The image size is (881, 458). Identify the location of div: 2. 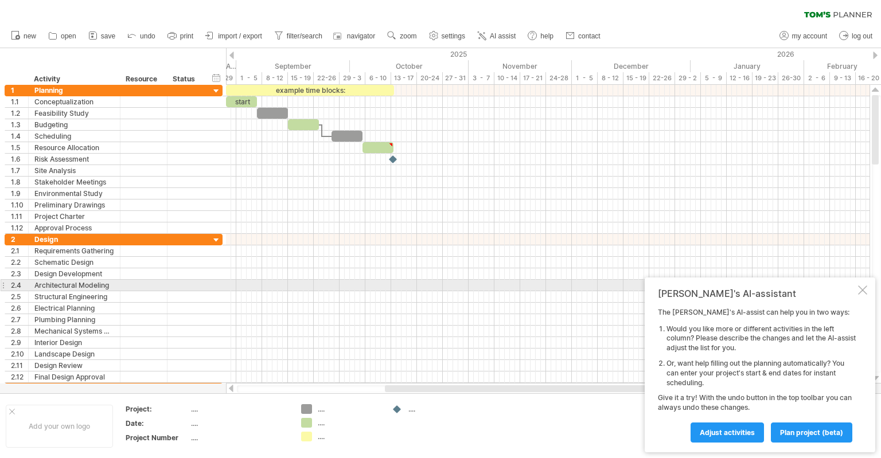
(19, 239).